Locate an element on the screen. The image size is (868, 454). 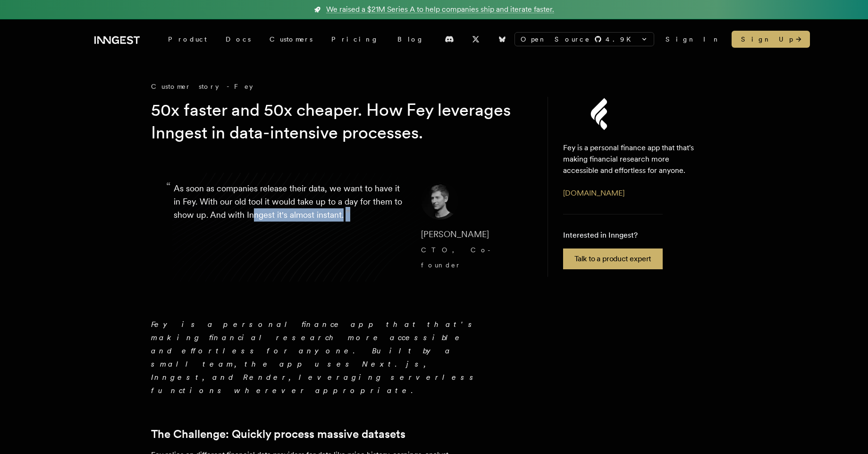
span: 4.9 K is located at coordinates (621, 39).